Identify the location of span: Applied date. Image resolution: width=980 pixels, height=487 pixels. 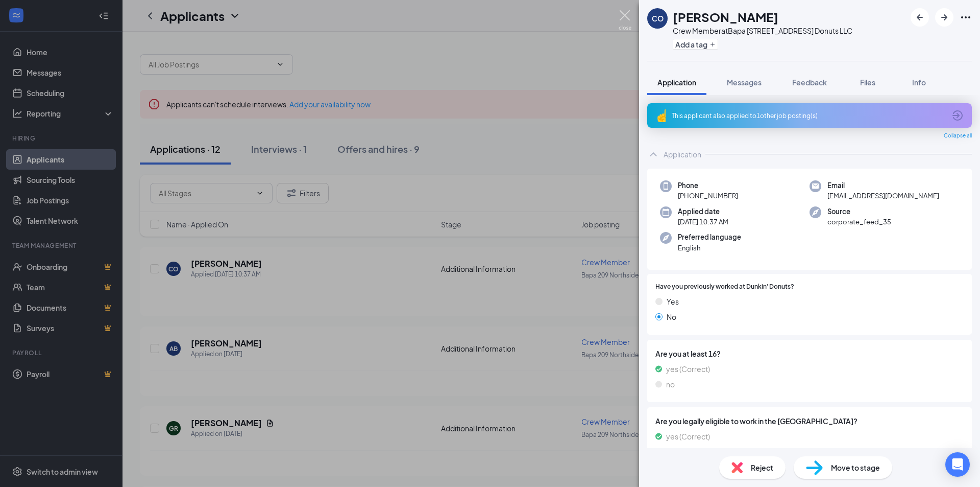
(703, 212).